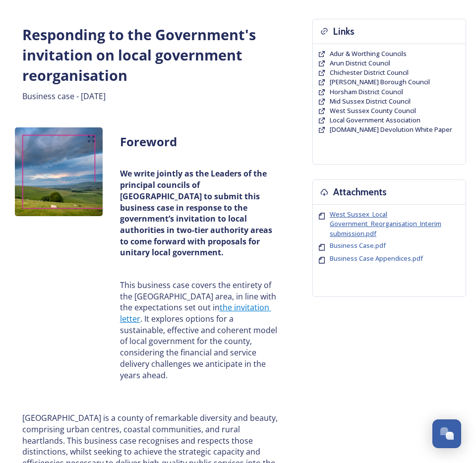 This screenshot has width=476, height=463. What do you see at coordinates (369, 73) in the screenshot?
I see `span: Chichester District Council` at bounding box center [369, 73].